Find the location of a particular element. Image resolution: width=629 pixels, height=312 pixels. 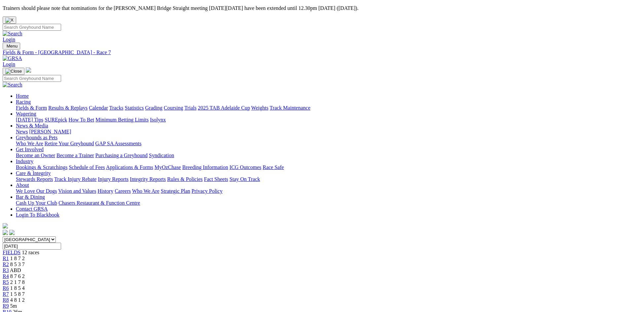

div: Greyhounds as Pets is located at coordinates (321, 144).